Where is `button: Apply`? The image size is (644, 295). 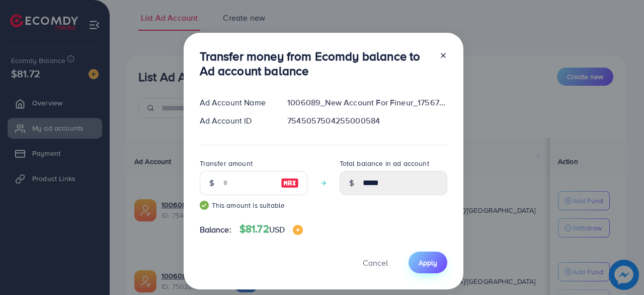 button: Apply is located at coordinates (428, 261).